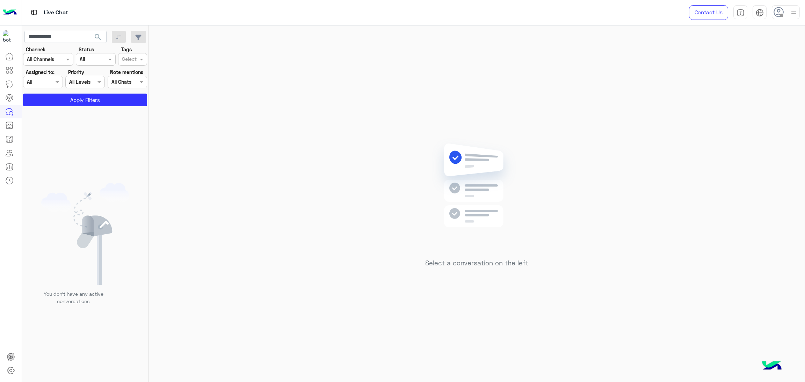  I want to click on label: Priority, so click(76, 72).